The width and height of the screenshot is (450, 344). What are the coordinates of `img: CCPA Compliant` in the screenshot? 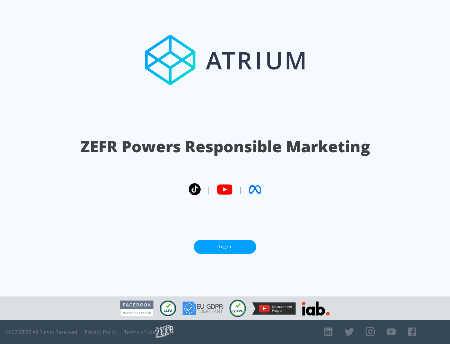 It's located at (168, 308).